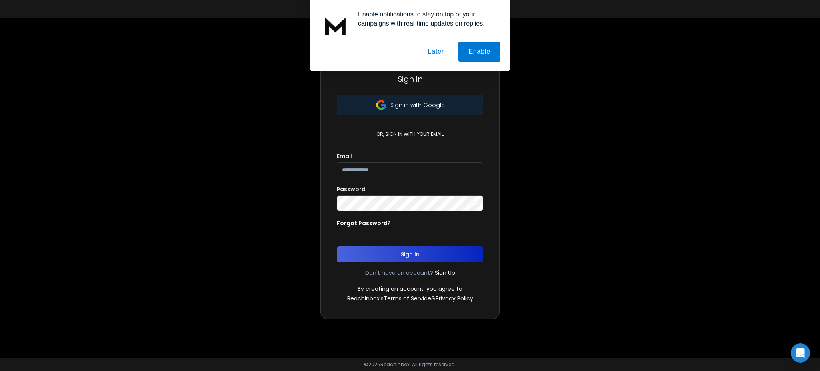  I want to click on label: Email, so click(345, 156).